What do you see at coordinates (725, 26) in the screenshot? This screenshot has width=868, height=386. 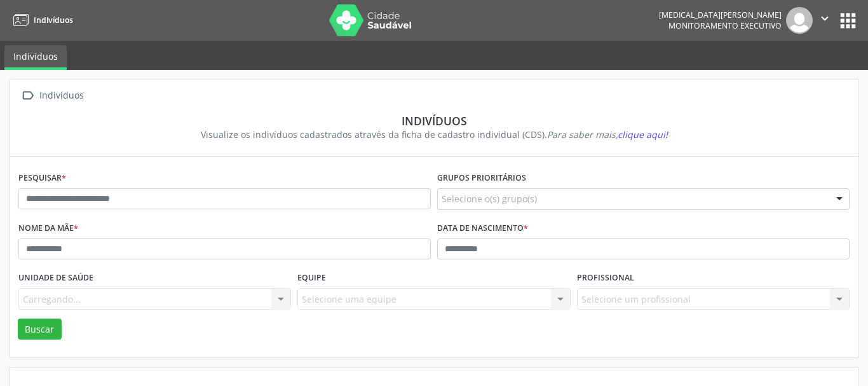 I see `span: Monitoramento Executivo` at bounding box center [725, 26].